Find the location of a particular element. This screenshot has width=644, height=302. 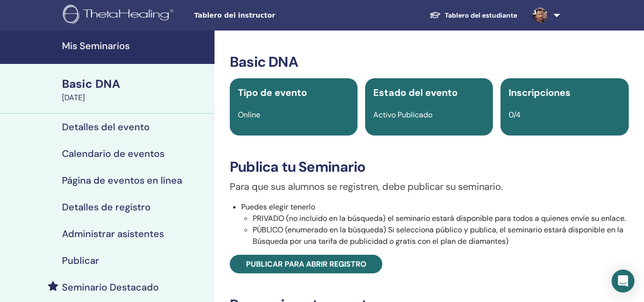

h4: Página de eventos en línea is located at coordinates (122, 180).